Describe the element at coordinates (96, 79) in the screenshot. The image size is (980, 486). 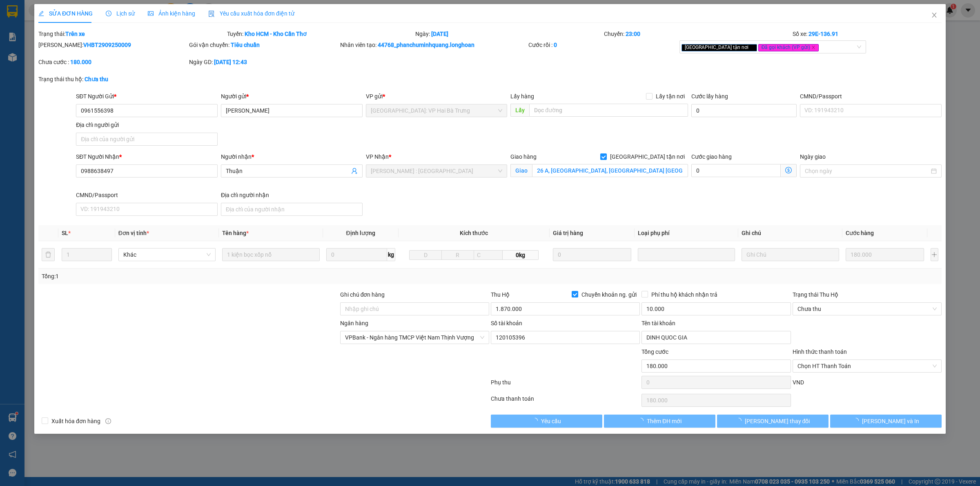
I see `b: Chưa thu` at that location.